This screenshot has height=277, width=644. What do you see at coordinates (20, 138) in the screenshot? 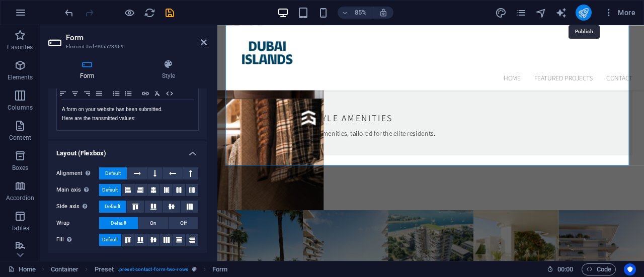
I see `p: Content` at bounding box center [20, 138].